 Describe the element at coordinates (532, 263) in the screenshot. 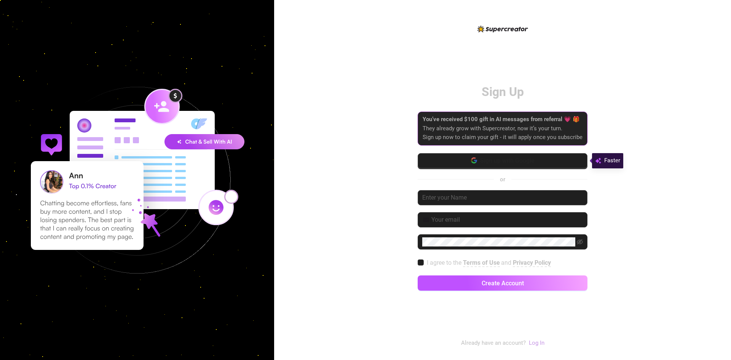

I see `a: Privacy Policy` at that location.